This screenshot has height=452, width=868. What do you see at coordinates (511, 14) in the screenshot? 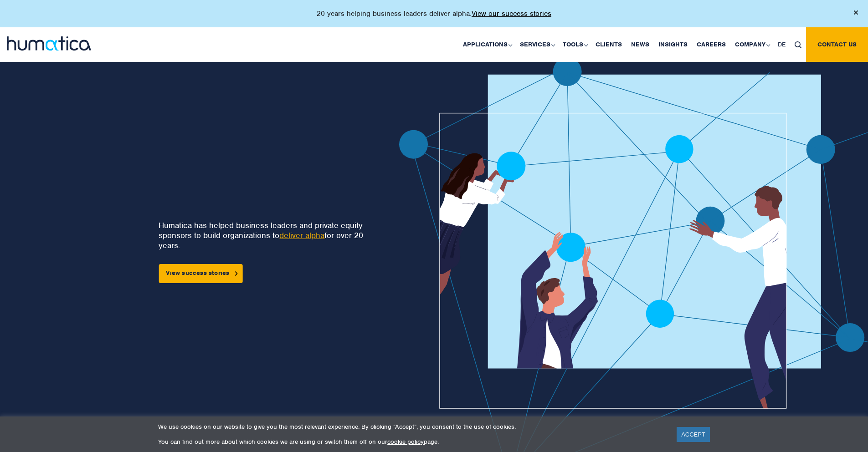
I see `a: View our success stories` at bounding box center [511, 14].